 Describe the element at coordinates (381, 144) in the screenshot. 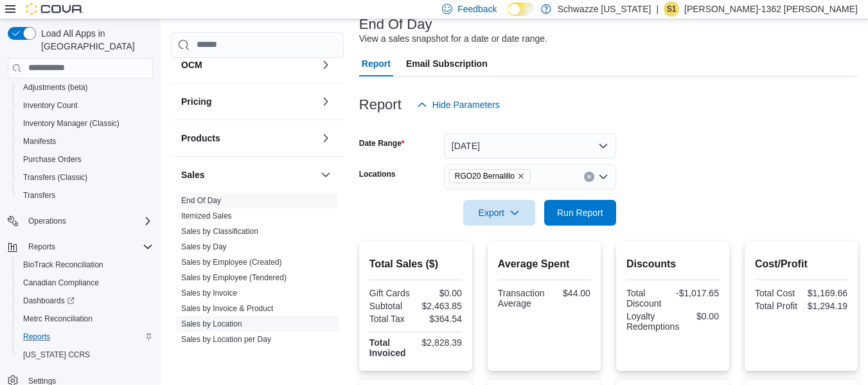

I see `label: Date Range` at that location.